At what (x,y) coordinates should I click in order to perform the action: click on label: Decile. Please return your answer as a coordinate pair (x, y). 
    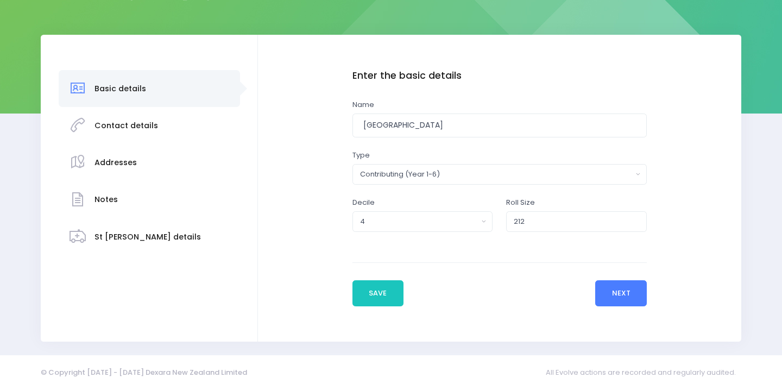
    Looking at the image, I should click on (363, 203).